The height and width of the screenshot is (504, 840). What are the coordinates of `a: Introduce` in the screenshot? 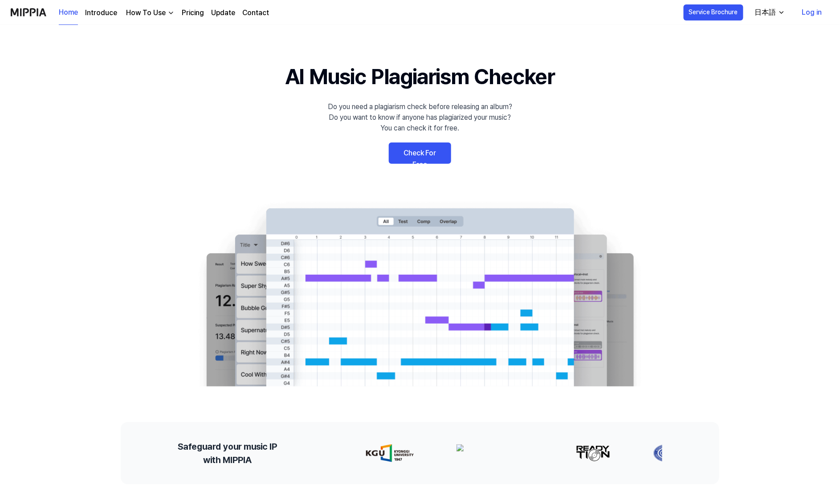 It's located at (101, 13).